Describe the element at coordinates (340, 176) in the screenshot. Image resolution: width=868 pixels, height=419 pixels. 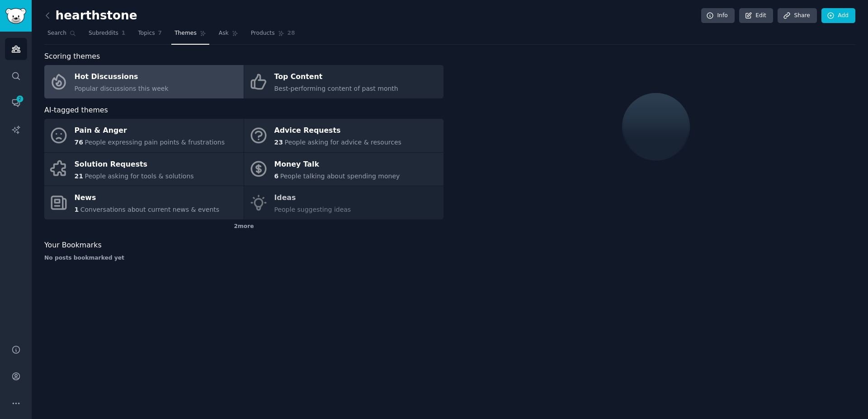
I see `span: People talking about spending money` at that location.